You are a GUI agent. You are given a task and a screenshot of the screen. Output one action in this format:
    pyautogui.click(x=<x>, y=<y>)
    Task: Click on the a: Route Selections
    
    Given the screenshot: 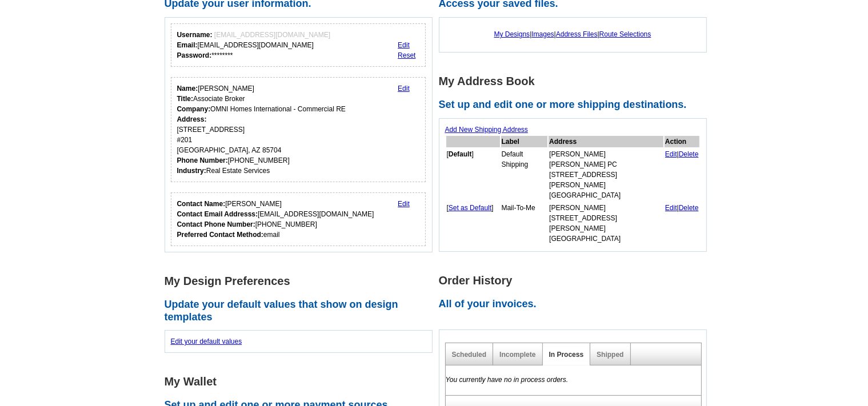 What is the action you would take?
    pyautogui.click(x=625, y=34)
    